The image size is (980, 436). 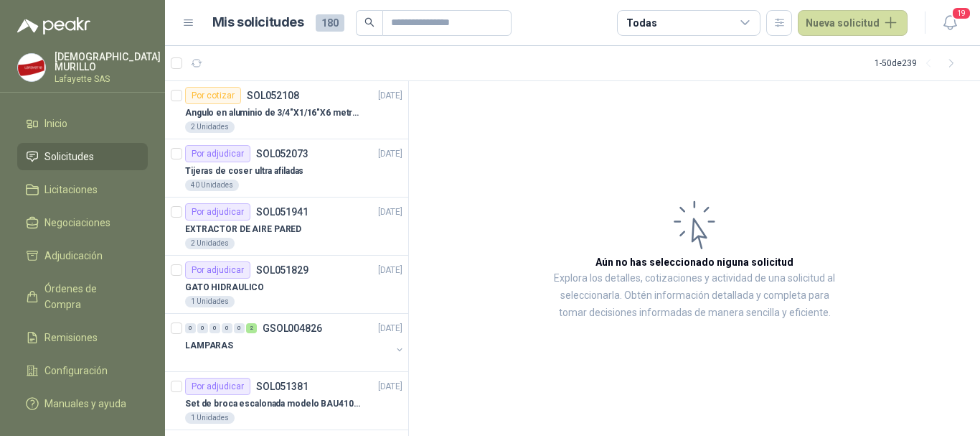 I want to click on p: SOL051829, so click(x=282, y=270).